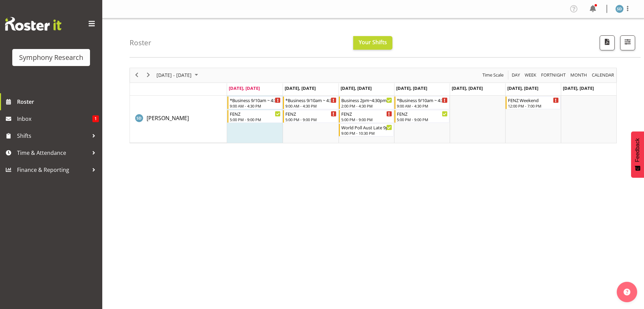  Describe the element at coordinates (493, 75) in the screenshot. I see `button: Time Scale` at that location.